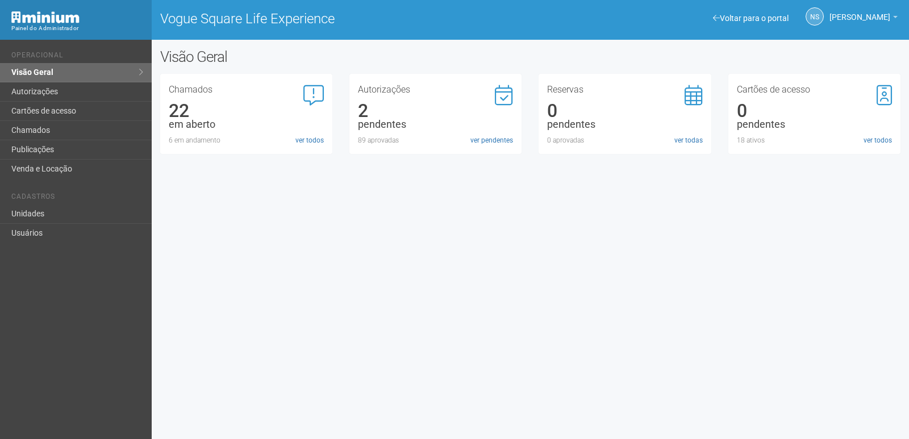 The height and width of the screenshot is (439, 909). What do you see at coordinates (45, 17) in the screenshot?
I see `img: Minium` at bounding box center [45, 17].